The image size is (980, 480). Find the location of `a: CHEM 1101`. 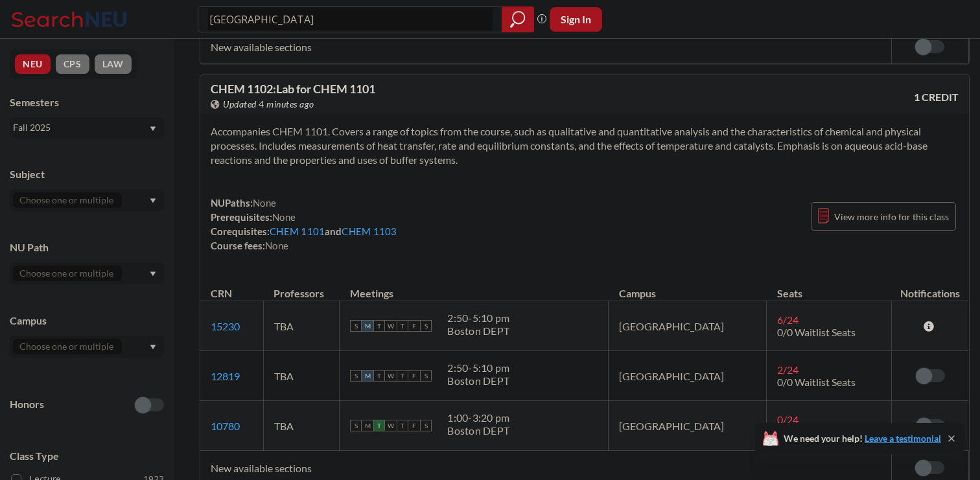

a: CHEM 1101 is located at coordinates (297, 231).